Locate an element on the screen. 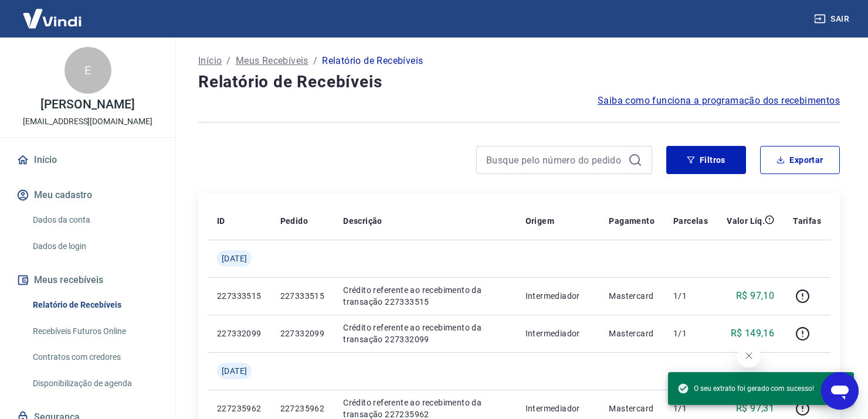 This screenshot has height=419, width=868. span: O seu extrato foi gerado com sucesso! is located at coordinates (746, 388).